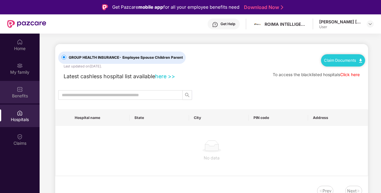 The height and width of the screenshot is (193, 381). Describe the element at coordinates (100, 118) in the screenshot. I see `th: Hospital name` at that location.